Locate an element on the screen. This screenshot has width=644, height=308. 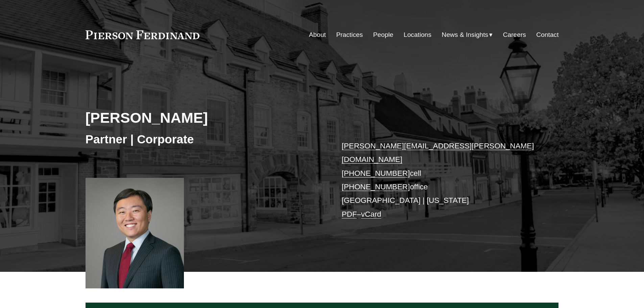
a: PDF is located at coordinates (349, 214).